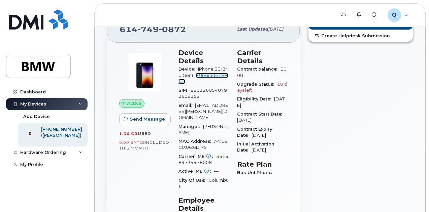  Describe the element at coordinates (203, 72) in the screenshot. I see `span: iPhone SE (3rd Gen)` at that location.